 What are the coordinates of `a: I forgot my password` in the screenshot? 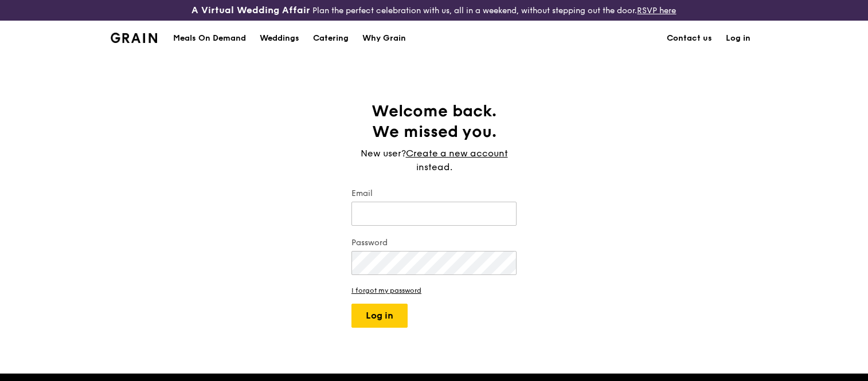 It's located at (434, 291).